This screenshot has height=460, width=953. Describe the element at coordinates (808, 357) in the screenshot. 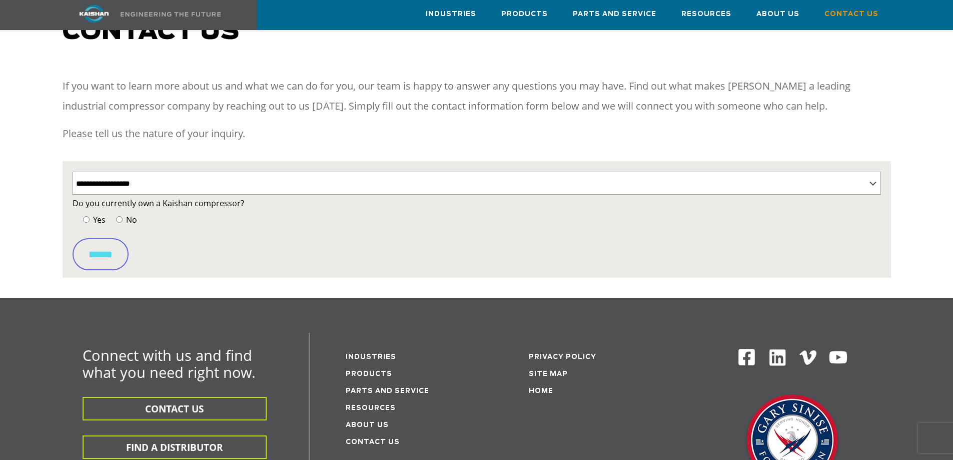

I see `img: Vimeo` at that location.